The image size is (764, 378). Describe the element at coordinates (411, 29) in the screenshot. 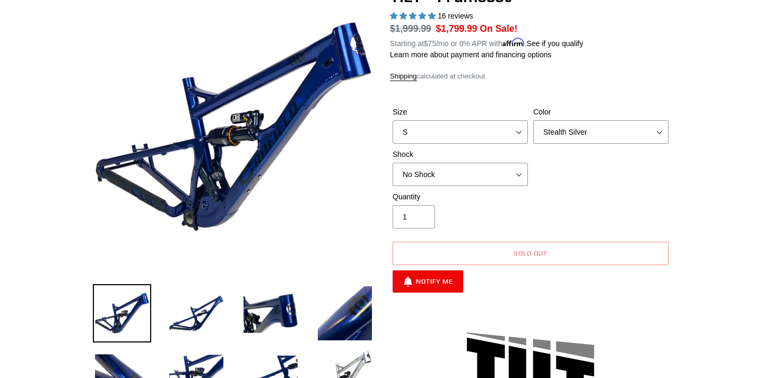

I see `s: $1,999.99` at that location.